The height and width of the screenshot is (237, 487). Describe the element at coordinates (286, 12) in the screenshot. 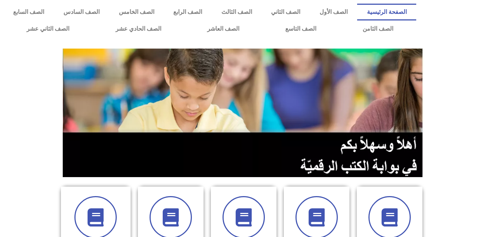

I see `a: الصف الثاني` at that location.